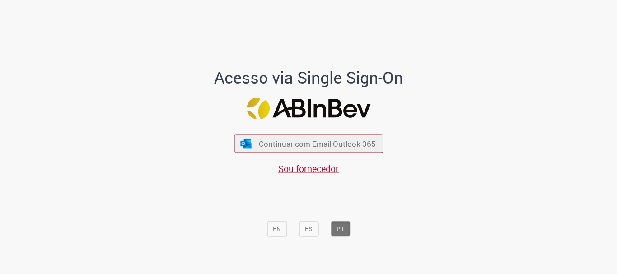  I want to click on img: Logo ABInBev, so click(308, 108).